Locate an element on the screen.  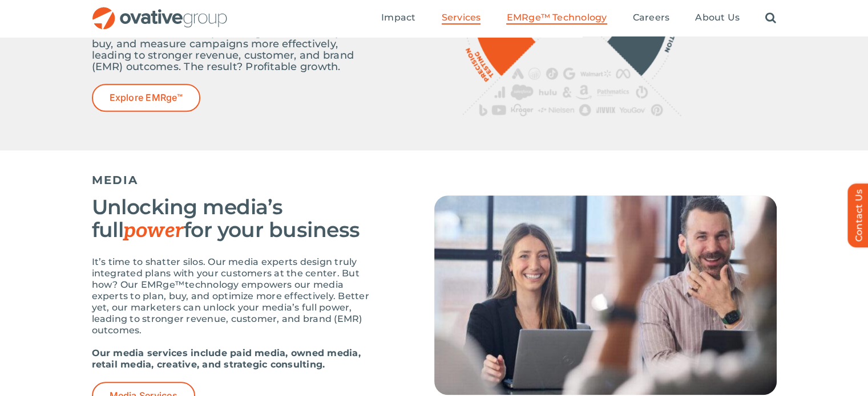
span: Impact is located at coordinates (398, 18).